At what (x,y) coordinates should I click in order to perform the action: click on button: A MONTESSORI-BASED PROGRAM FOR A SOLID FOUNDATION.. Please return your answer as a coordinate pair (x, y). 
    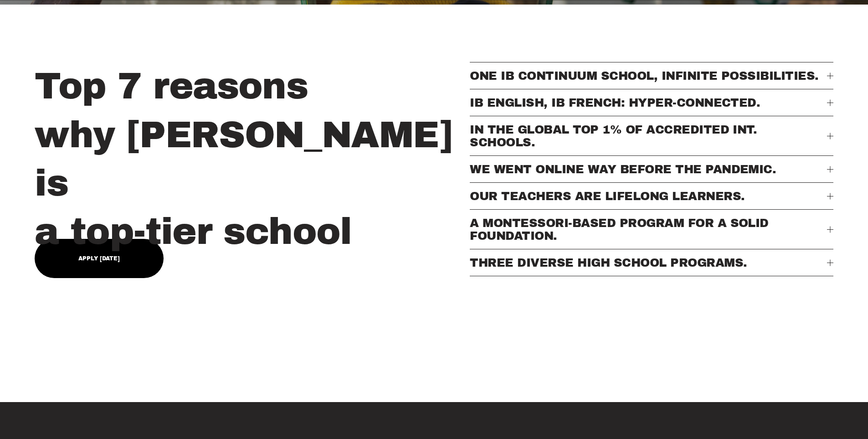
    Looking at the image, I should click on (651, 229).